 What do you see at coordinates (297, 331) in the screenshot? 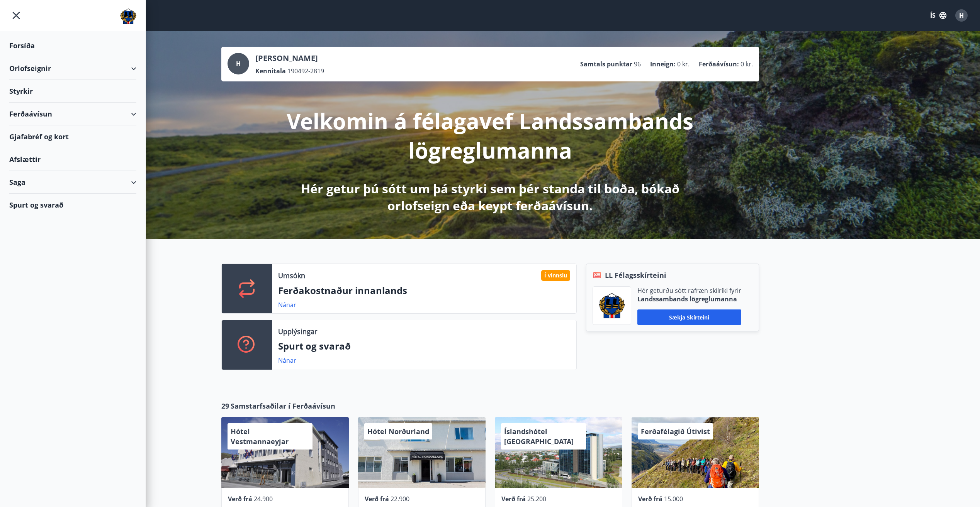
I see `p: Upplýsingar` at bounding box center [297, 331].